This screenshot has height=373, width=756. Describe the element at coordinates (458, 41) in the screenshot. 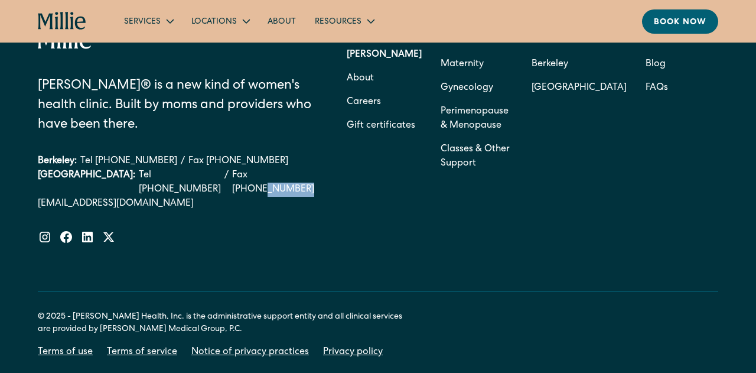

I see `strong: Services` at that location.